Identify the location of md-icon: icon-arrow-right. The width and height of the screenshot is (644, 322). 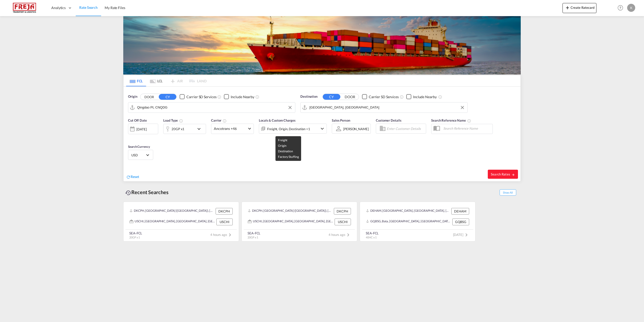
(513, 175).